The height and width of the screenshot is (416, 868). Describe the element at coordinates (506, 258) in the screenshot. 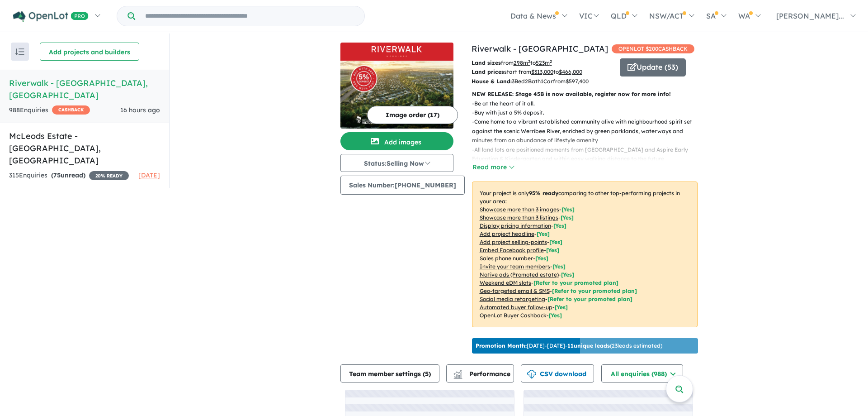

I see `u: Sales phone number` at that location.